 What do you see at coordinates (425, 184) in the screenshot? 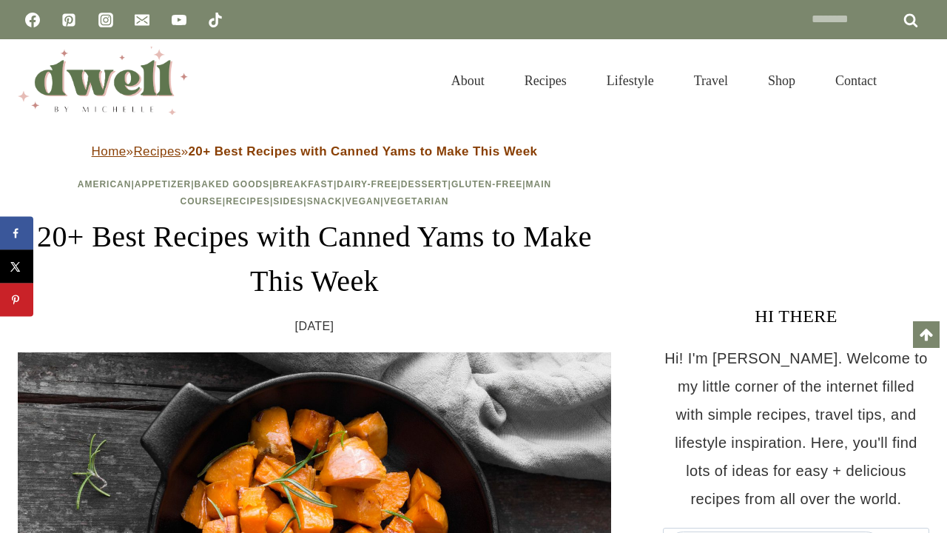
I see `a: Dessert` at bounding box center [425, 184].